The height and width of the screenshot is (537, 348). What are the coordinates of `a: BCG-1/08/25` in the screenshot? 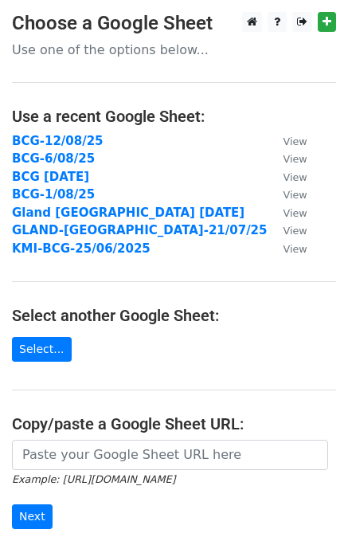 It's located at (53, 194).